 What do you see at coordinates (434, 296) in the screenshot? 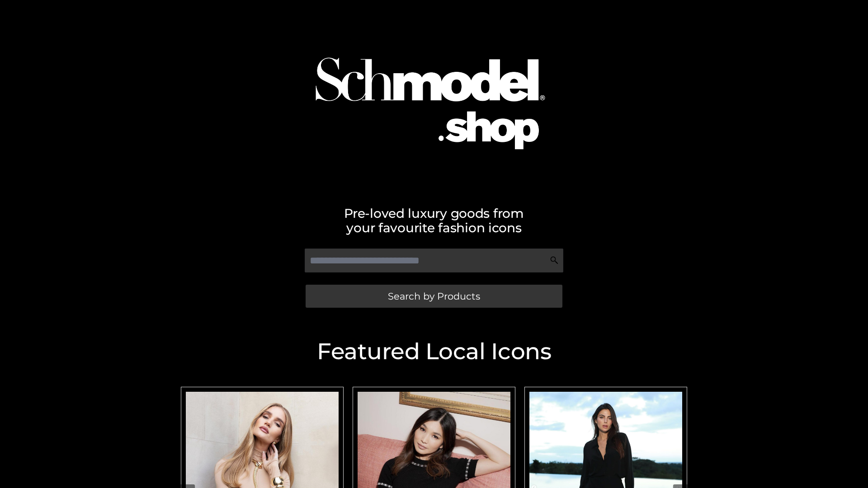
I see `a: Search by Products` at bounding box center [434, 296].